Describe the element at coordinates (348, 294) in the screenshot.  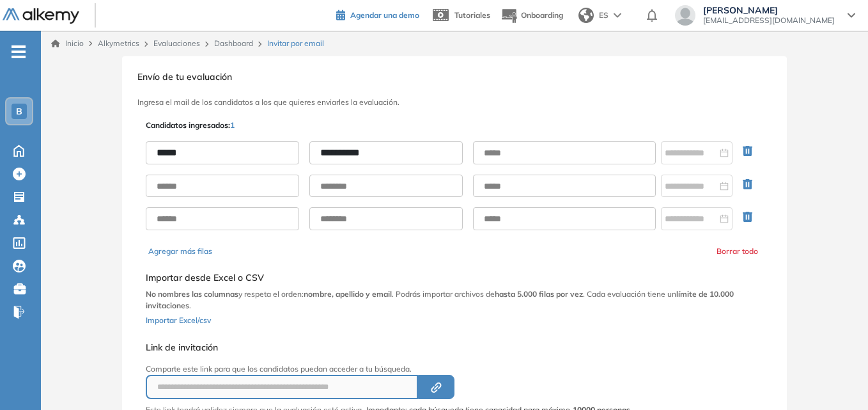
I see `b: nombre, apellido y email` at that location.